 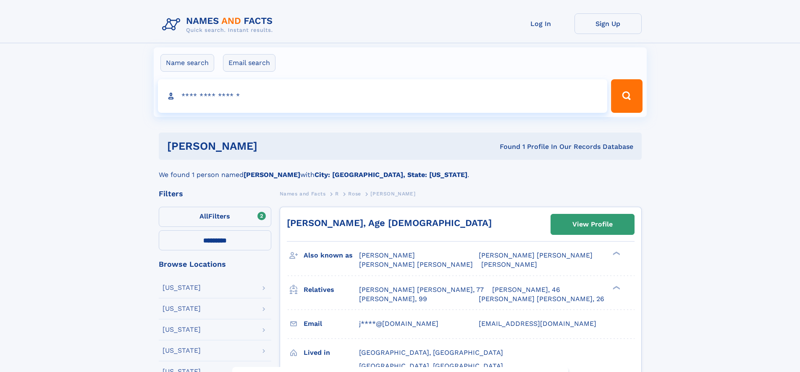 I want to click on h3: Email, so click(x=331, y=324).